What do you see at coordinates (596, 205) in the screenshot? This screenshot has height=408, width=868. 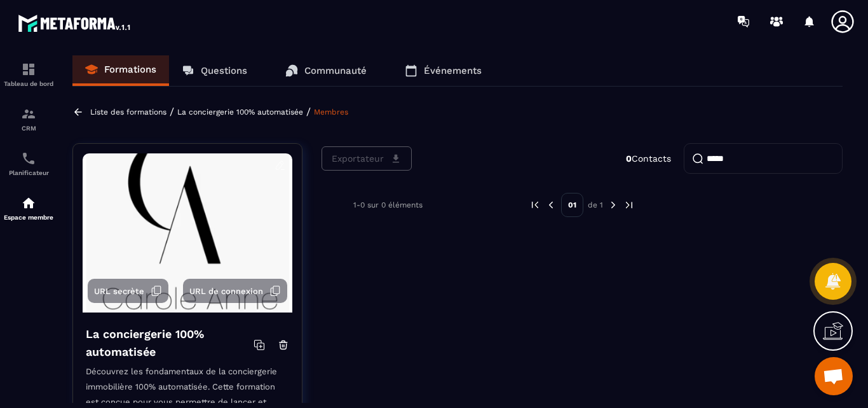 I see `p: de 1` at bounding box center [596, 205].